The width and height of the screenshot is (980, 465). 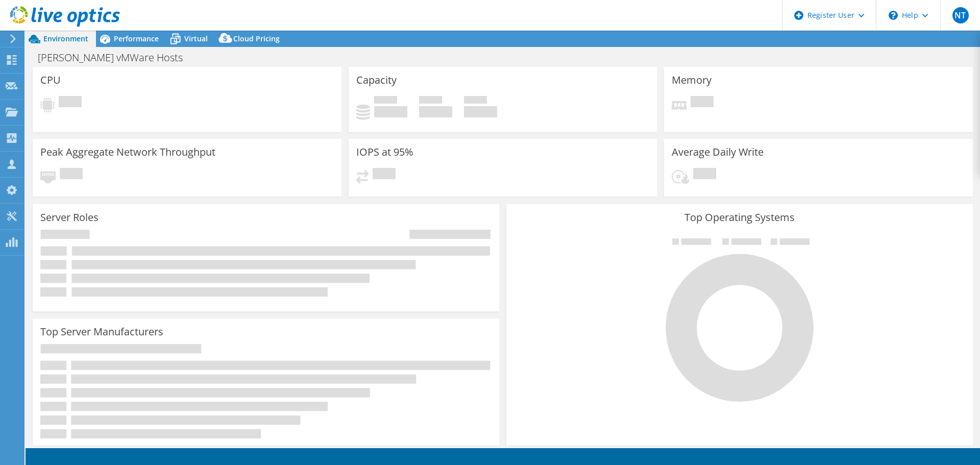 I want to click on span: Free, so click(x=430, y=101).